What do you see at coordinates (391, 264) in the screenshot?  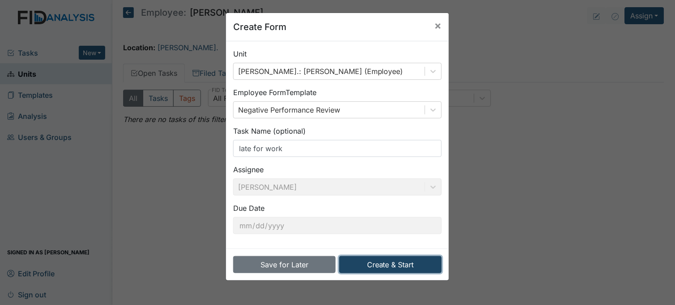 I see `button: Create & Start` at bounding box center [391, 264].